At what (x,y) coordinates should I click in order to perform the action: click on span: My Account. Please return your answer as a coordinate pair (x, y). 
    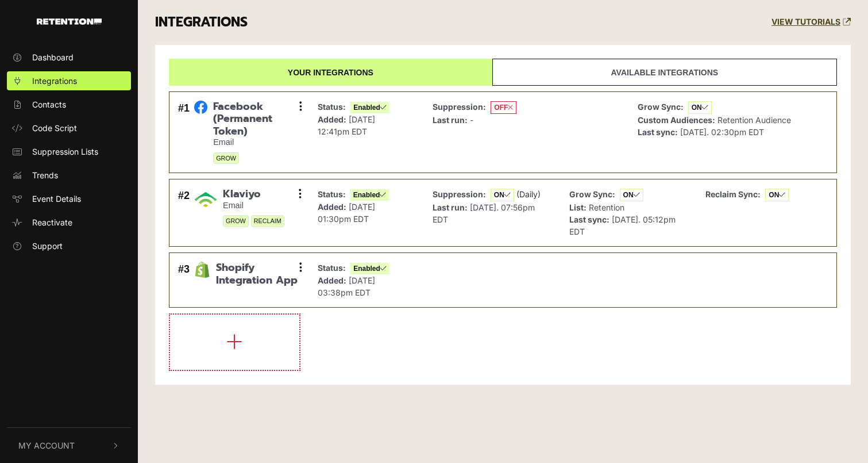
    Looking at the image, I should click on (46, 445).